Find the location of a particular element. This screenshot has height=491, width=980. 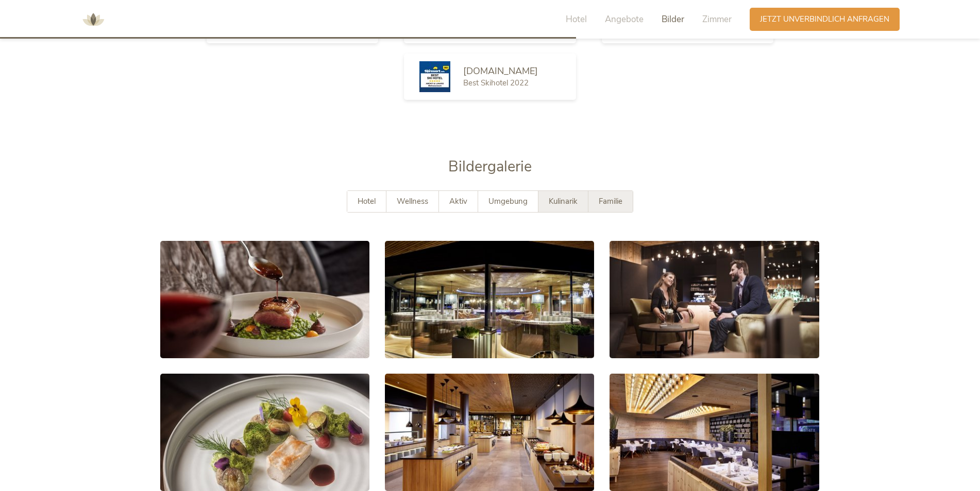

span: Jetzt unverbindlich anfragen is located at coordinates (824, 19).